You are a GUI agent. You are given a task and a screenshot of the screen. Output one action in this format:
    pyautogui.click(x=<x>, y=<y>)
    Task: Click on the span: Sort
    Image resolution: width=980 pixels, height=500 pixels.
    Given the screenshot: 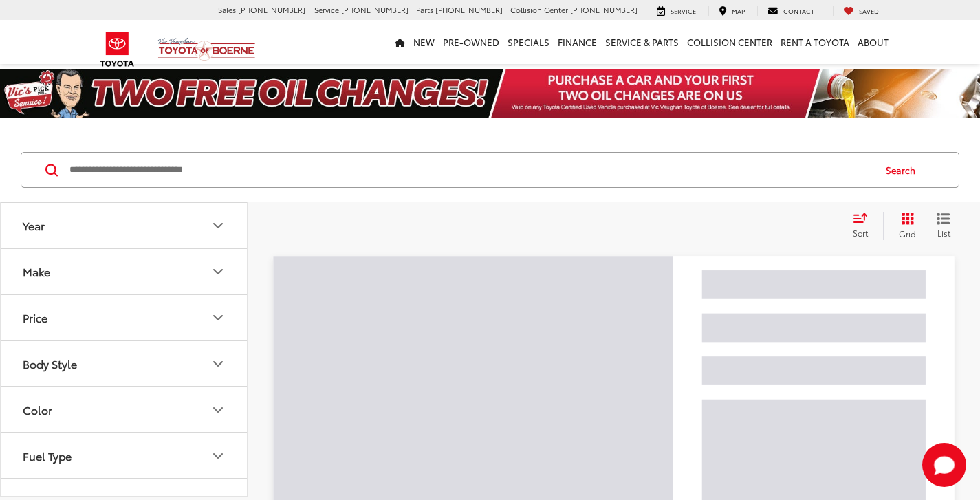 What is the action you would take?
    pyautogui.click(x=860, y=233)
    